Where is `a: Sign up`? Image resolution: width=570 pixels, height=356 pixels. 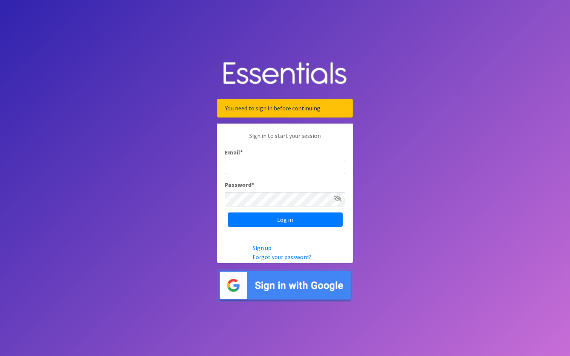 a: Sign up is located at coordinates (262, 248).